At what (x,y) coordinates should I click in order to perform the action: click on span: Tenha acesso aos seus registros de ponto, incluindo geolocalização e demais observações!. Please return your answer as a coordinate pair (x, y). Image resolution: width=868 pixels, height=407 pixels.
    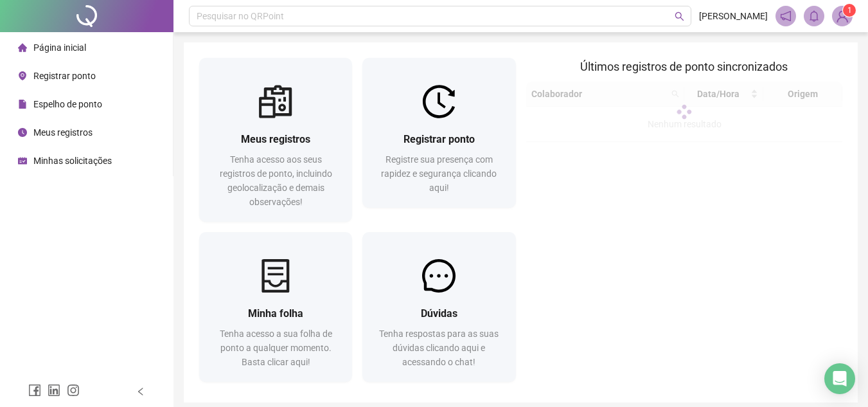
    Looking at the image, I should click on (276, 181).